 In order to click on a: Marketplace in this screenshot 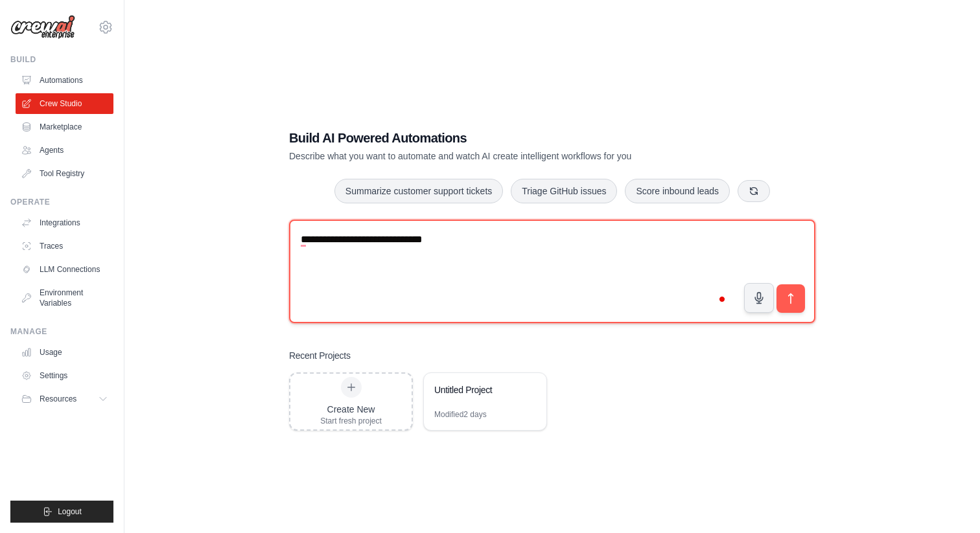, I will do `click(64, 127)`.